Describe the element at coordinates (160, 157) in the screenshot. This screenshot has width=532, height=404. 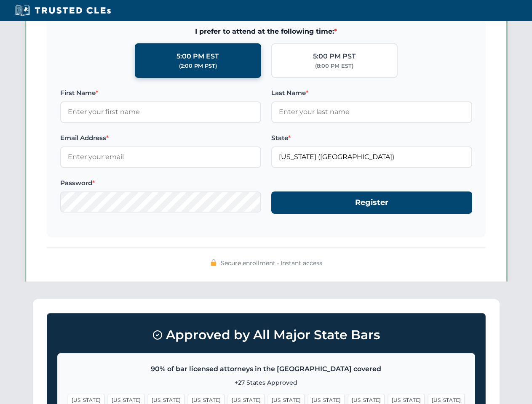
I see `input: Enter your email` at that location.